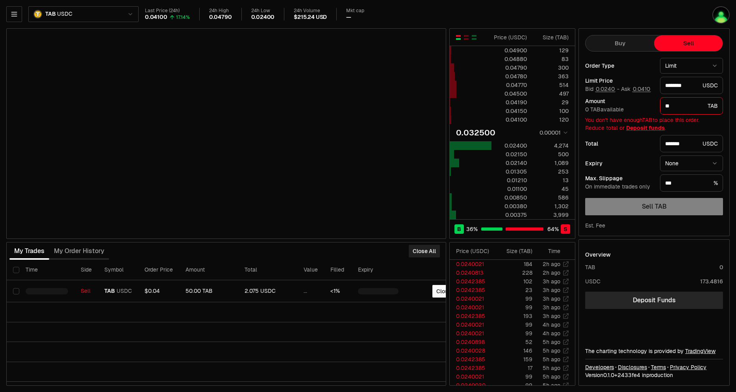  I want to click on div: 1,089, so click(551, 163).